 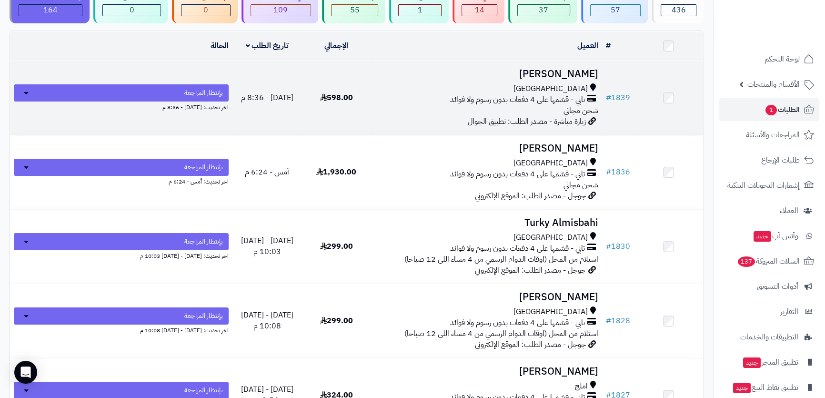 What do you see at coordinates (746, 261) in the screenshot?
I see `span: 137` at bounding box center [746, 261].